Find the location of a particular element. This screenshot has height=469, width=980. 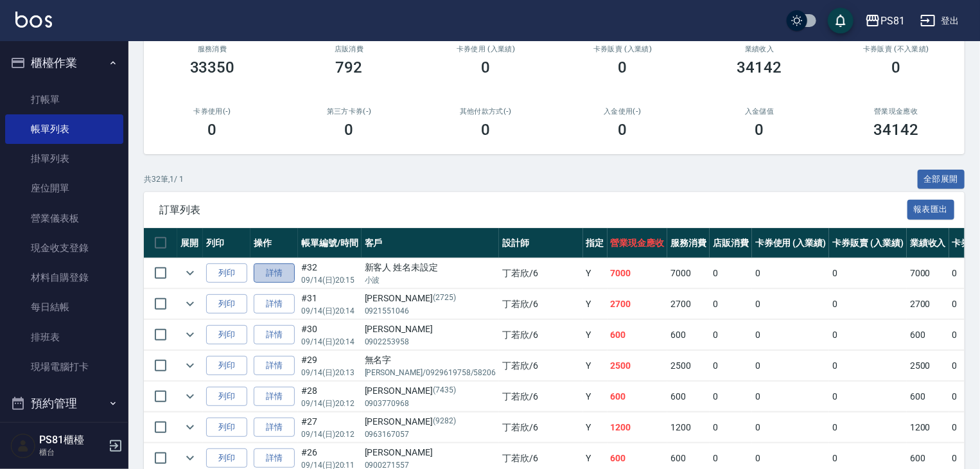

td: 2700 is located at coordinates (928, 304).